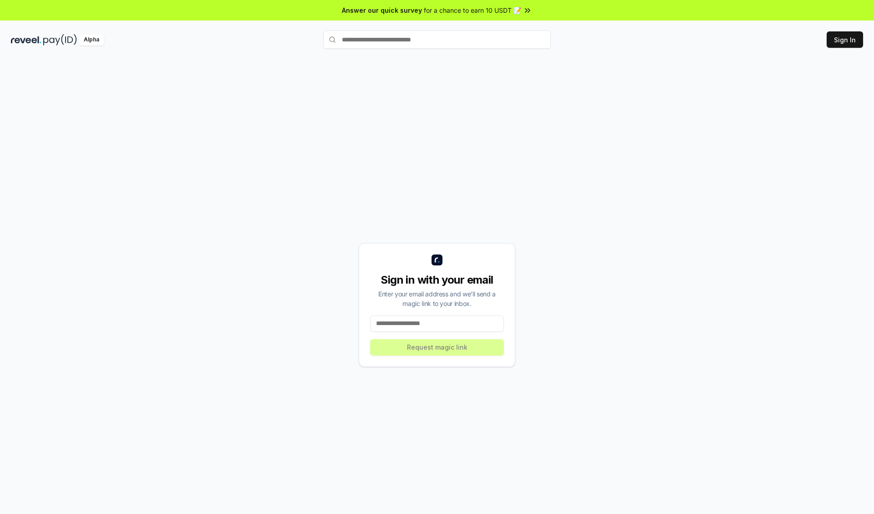  What do you see at coordinates (473, 10) in the screenshot?
I see `span: for a chance to earn 10 USDT 📝` at bounding box center [473, 10].